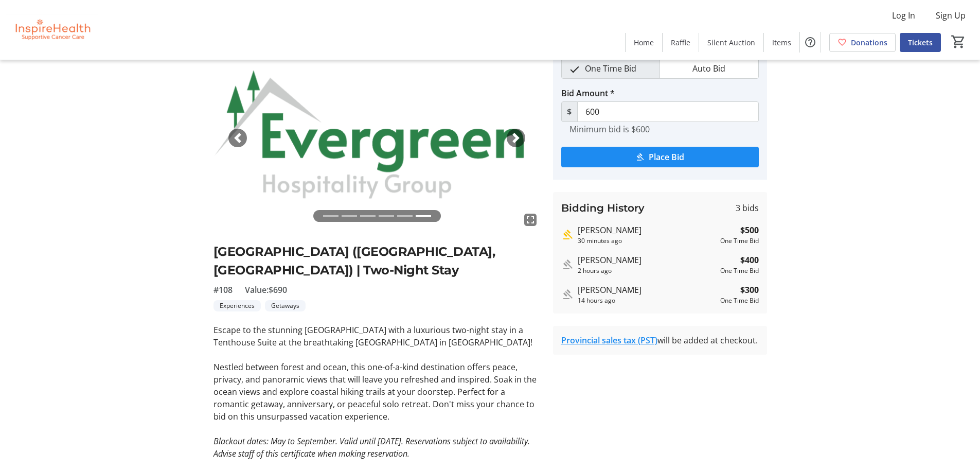 This screenshot has height=469, width=980. Describe the element at coordinates (731, 42) in the screenshot. I see `span: Silent Auction` at that location.